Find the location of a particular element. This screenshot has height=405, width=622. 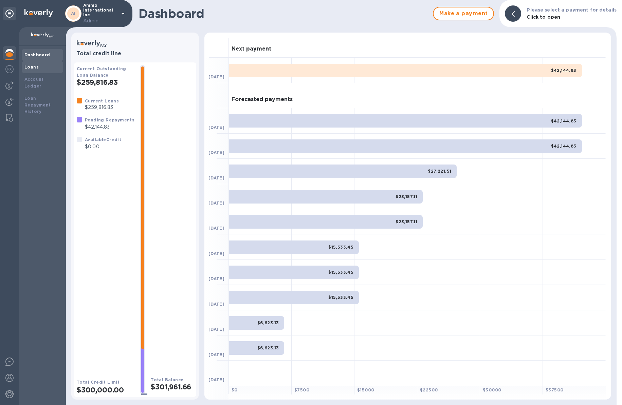

span: Make a payment is located at coordinates (463, 14).